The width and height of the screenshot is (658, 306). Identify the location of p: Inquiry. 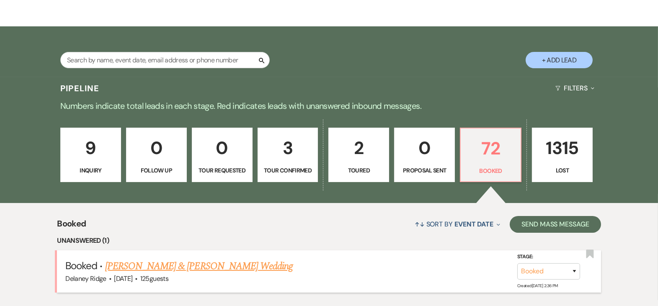
(90, 170).